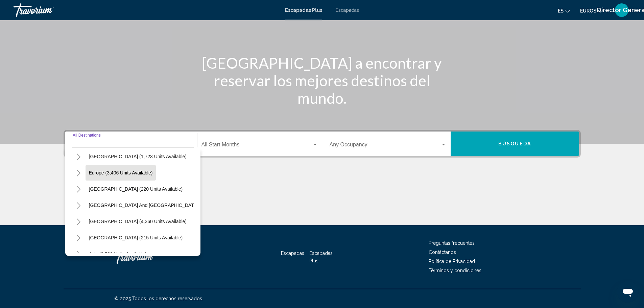 This screenshot has height=308, width=644. I want to click on button: Europe (3,406 units available), so click(121, 173).